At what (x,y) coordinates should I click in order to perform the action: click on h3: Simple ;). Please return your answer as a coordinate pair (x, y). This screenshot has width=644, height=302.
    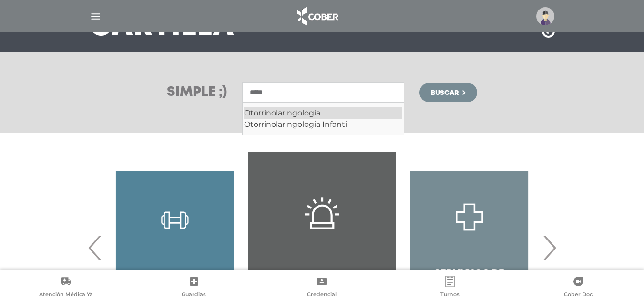
    Looking at the image, I should click on (197, 93).